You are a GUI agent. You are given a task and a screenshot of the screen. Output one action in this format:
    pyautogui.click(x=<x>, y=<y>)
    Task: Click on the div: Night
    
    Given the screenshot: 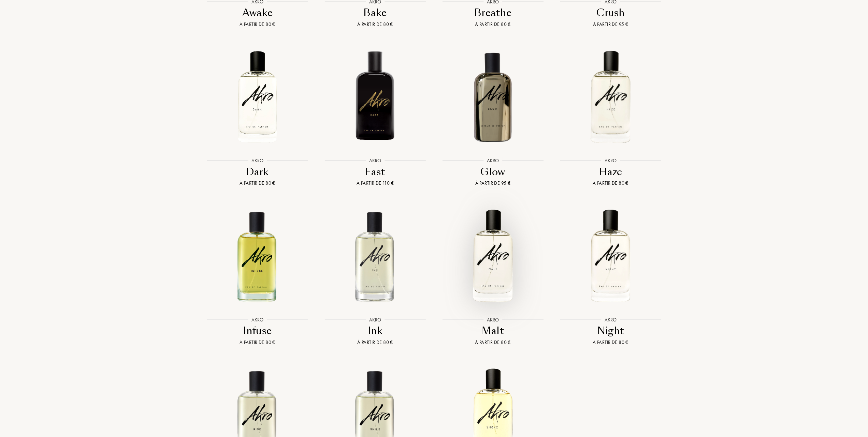 What is the action you would take?
    pyautogui.click(x=610, y=331)
    